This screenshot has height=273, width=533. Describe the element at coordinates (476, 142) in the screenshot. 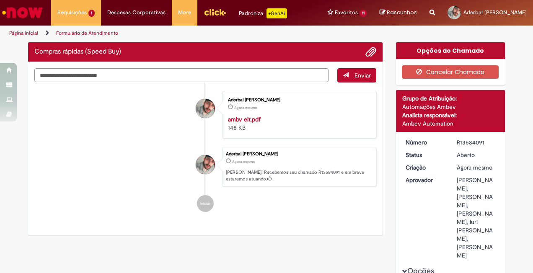

I see `div: R13584091` at that location.